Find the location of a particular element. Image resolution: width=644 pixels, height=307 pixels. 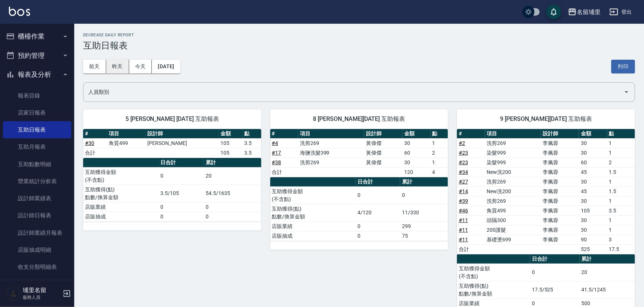

h2: Decrease Daily Report is located at coordinates (359, 35).